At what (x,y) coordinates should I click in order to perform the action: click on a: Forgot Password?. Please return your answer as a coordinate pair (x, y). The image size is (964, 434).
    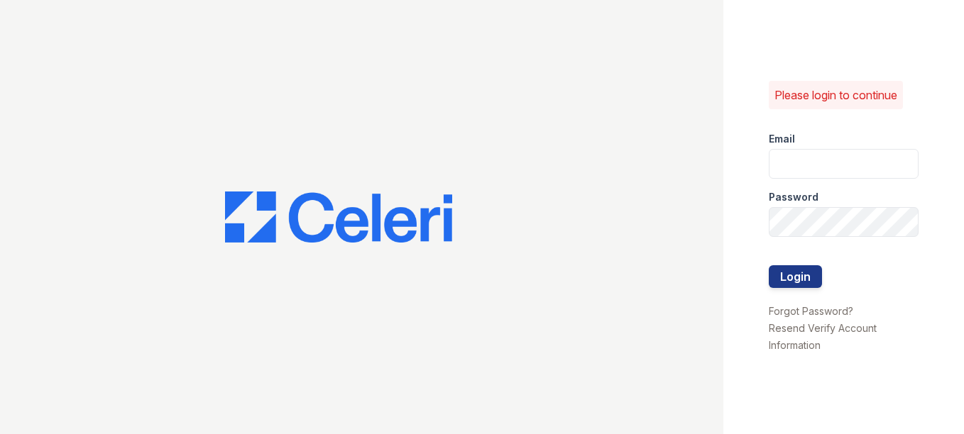
    Looking at the image, I should click on (810, 311).